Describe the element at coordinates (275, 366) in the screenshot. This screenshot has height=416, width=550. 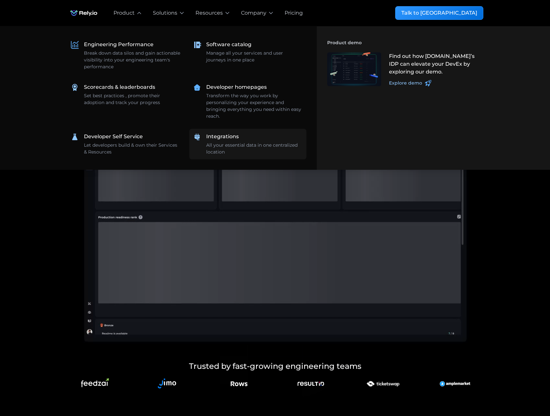
I see `h5: Trusted by fast-growing engineering teams` at that location.